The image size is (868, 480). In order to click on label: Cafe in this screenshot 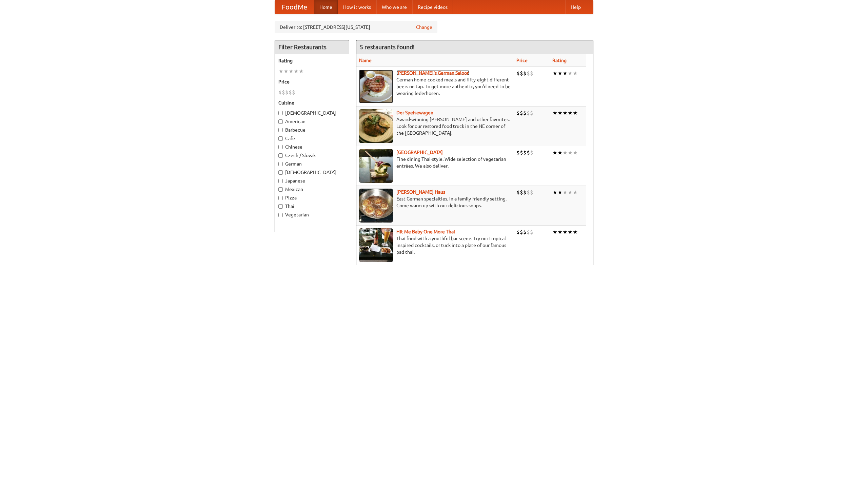, I will do `click(312, 138)`.